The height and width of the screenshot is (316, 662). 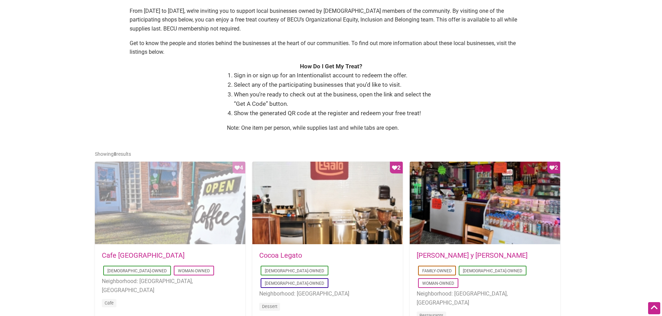 I want to click on span: Showing results, so click(x=113, y=154).